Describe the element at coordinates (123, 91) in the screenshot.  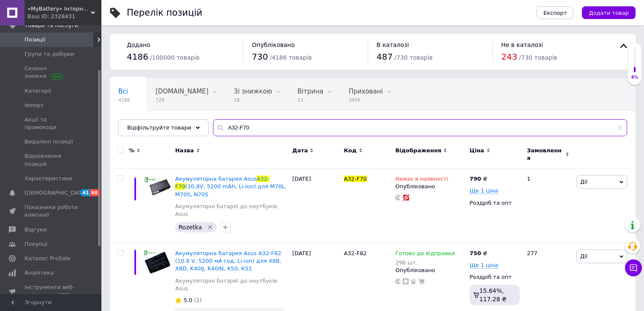
I see `span: Всі` at that location.